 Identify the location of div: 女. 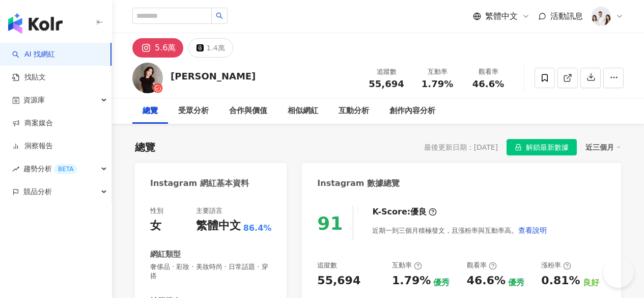
(156, 226).